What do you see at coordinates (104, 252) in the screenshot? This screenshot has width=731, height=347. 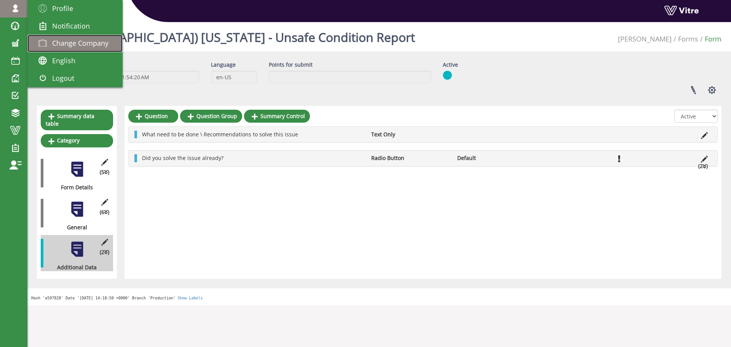 I see `span: (2 )` at bounding box center [104, 252].